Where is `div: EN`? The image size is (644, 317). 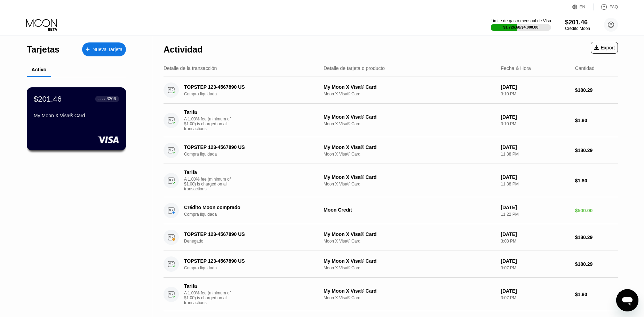 div: EN is located at coordinates (583, 7).